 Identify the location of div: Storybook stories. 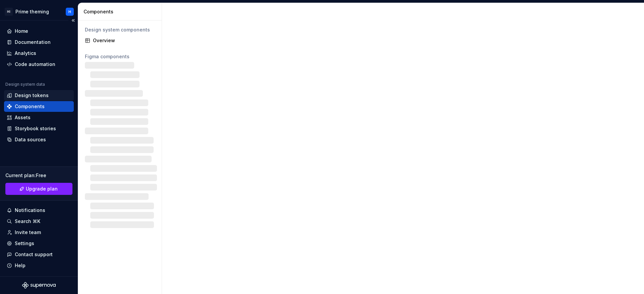
(35, 129).